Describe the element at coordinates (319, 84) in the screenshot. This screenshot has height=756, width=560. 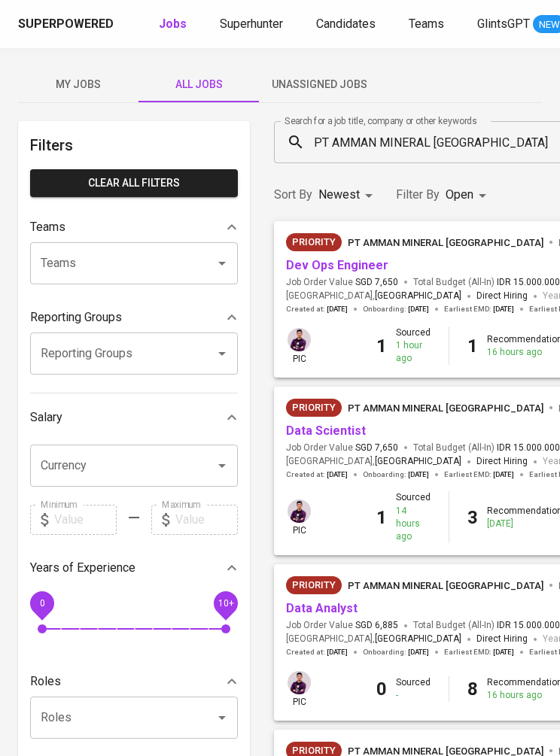
I see `span: Unassigned Jobs` at that location.